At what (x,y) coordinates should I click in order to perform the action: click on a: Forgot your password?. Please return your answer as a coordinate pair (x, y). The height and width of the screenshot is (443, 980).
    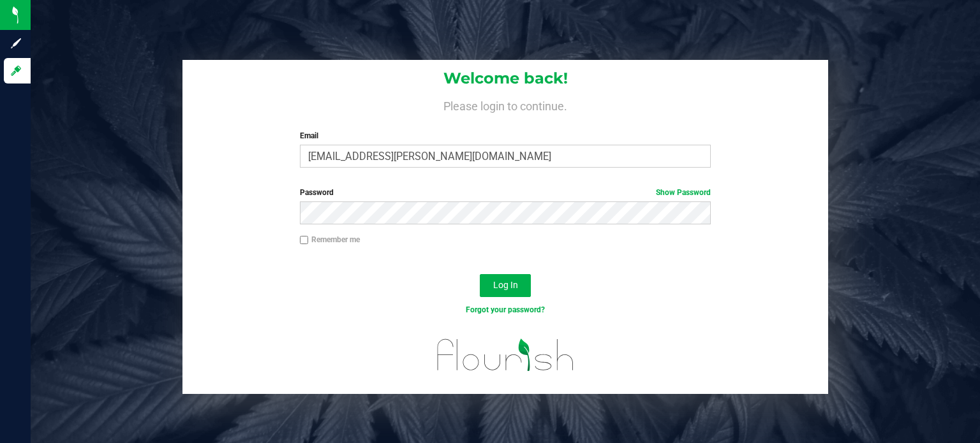
    Looking at the image, I should click on (505, 310).